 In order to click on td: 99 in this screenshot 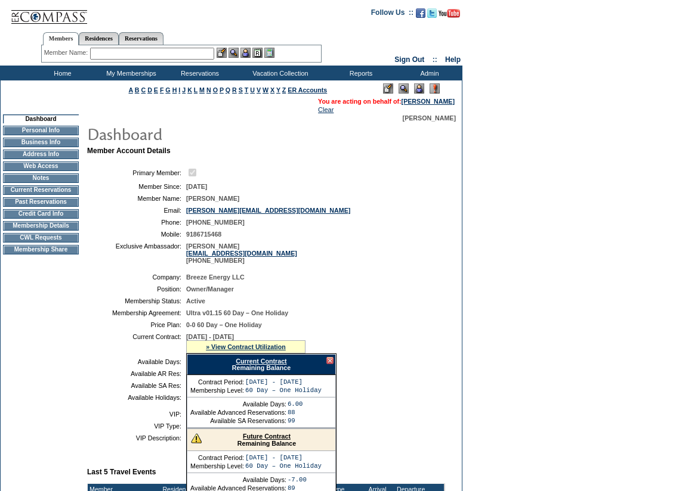, I will do `click(295, 421)`.